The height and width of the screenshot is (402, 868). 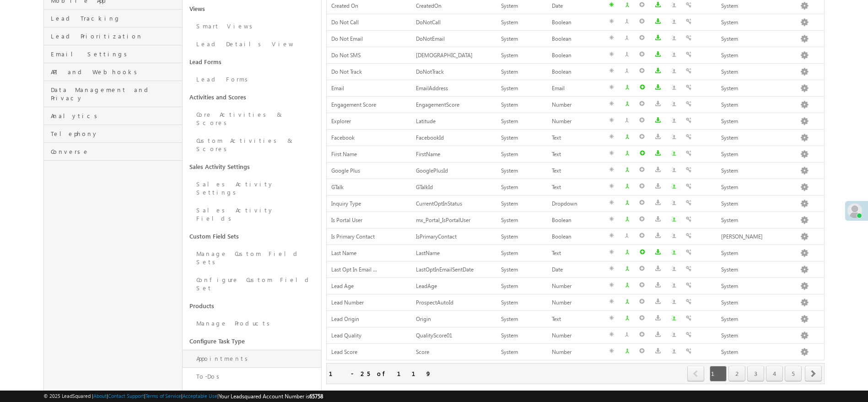 What do you see at coordinates (200, 395) in the screenshot?
I see `a: Acceptable Use` at bounding box center [200, 395].